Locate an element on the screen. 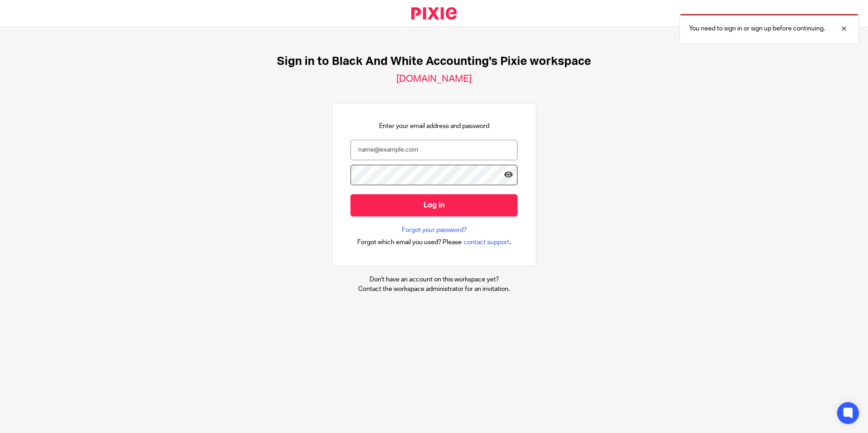  p: Don't have an account on this workspace yet? is located at coordinates (434, 280).